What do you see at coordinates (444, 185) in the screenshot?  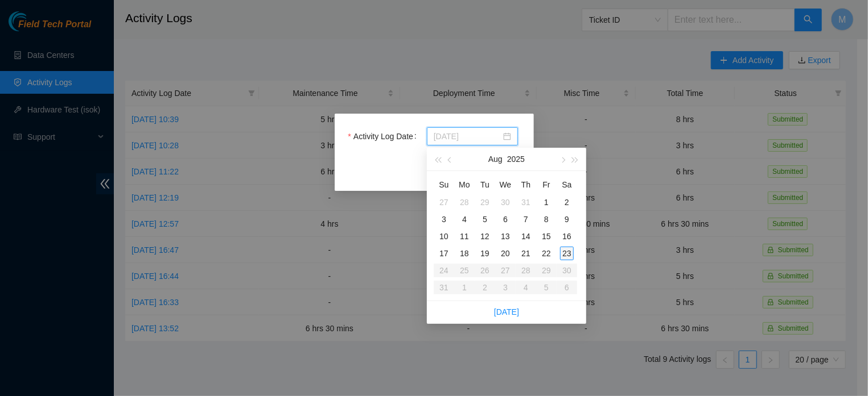 I see `th: Su` at bounding box center [444, 185].